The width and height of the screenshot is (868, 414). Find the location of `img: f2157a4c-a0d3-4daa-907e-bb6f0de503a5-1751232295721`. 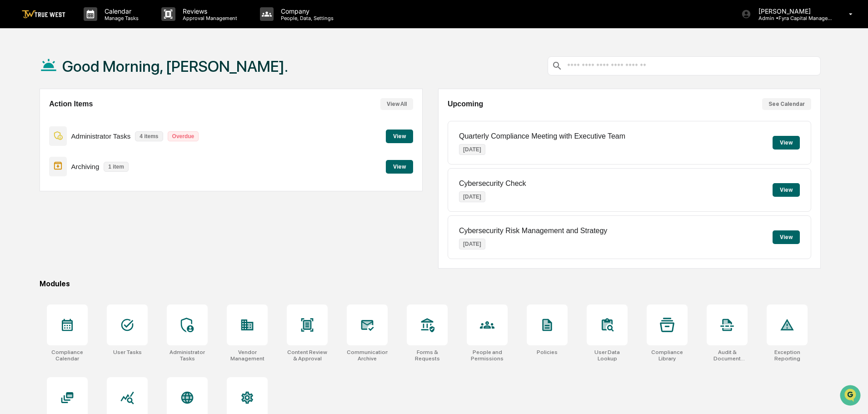

img: f2157a4c-a0d3-4daa-907e-bb6f0de503a5-1751232295721 is located at coordinates (11, 11).